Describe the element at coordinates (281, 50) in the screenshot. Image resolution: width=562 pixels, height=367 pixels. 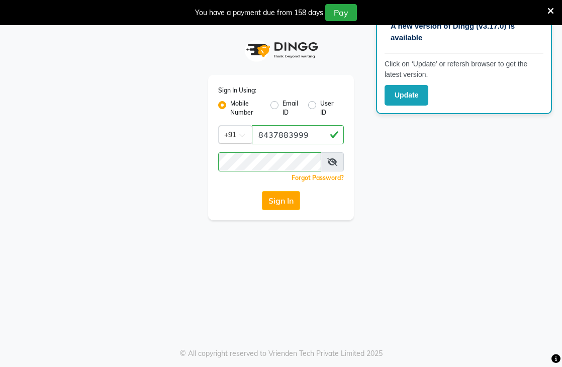
I see `img: logo1.svg` at that location.